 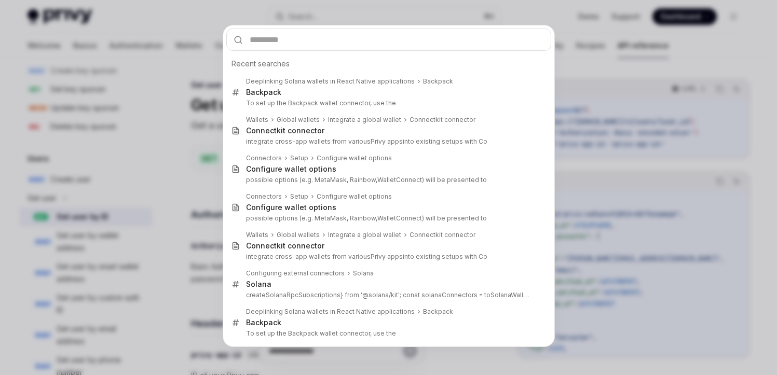 I want to click on div: Configuring external connectors, so click(x=295, y=273).